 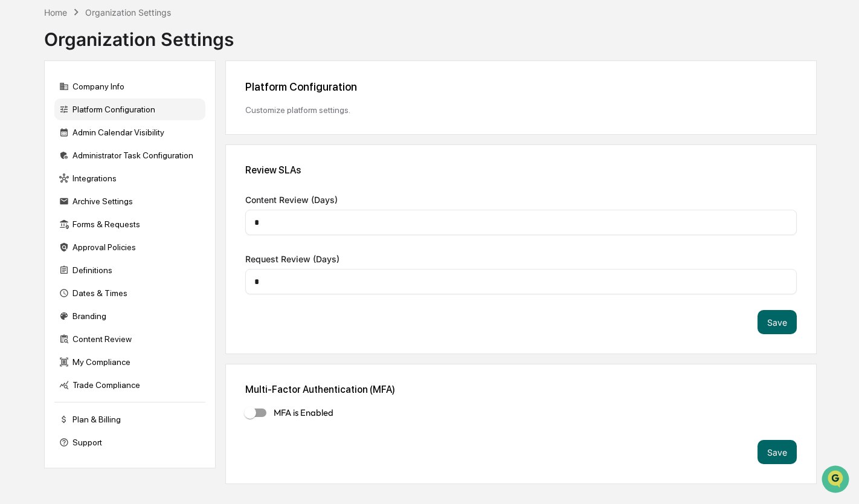 What do you see at coordinates (56, 12) in the screenshot?
I see `div: Home` at bounding box center [56, 12].